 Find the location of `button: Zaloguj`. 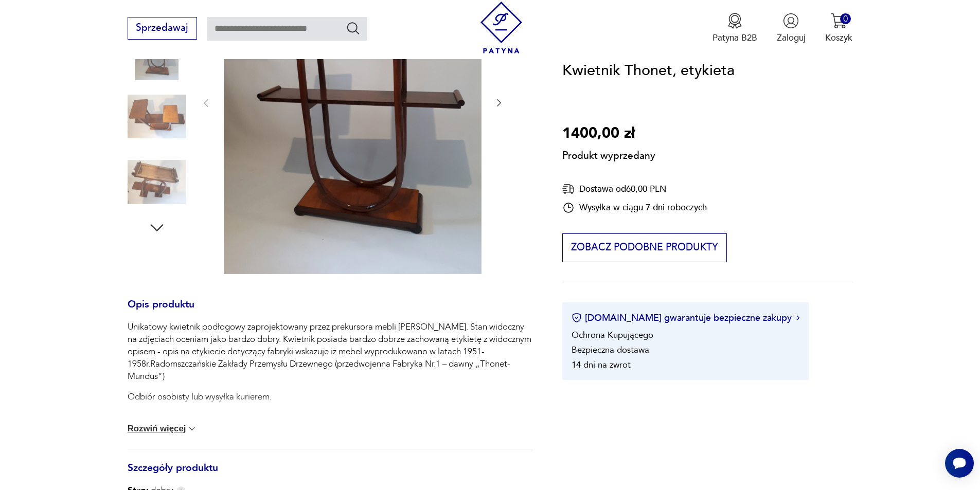

button: Zaloguj is located at coordinates (791, 28).